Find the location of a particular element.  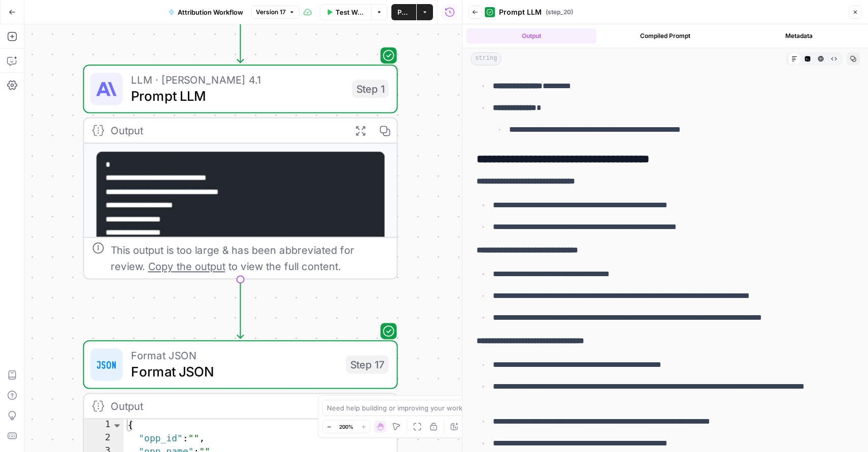

button: Metadata is located at coordinates (799, 36).